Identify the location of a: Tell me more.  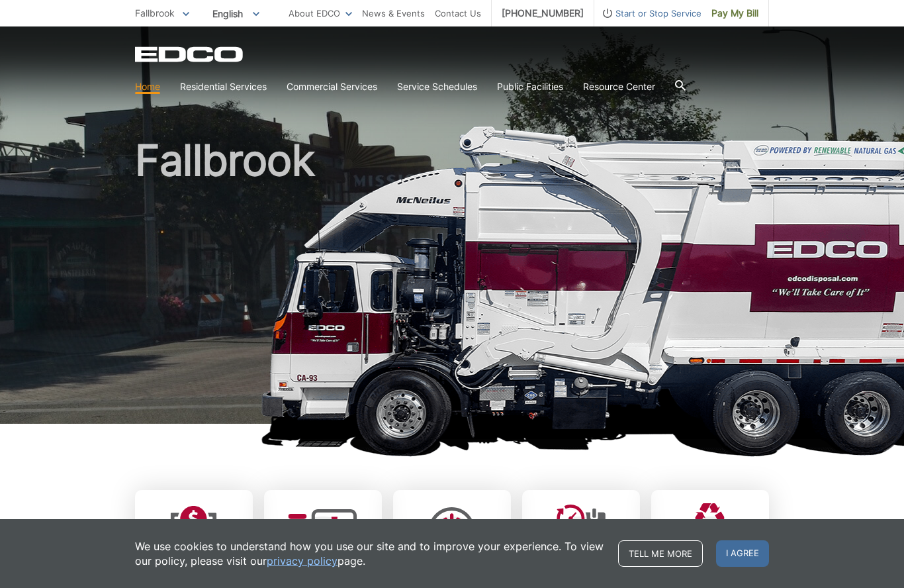
(661, 554).